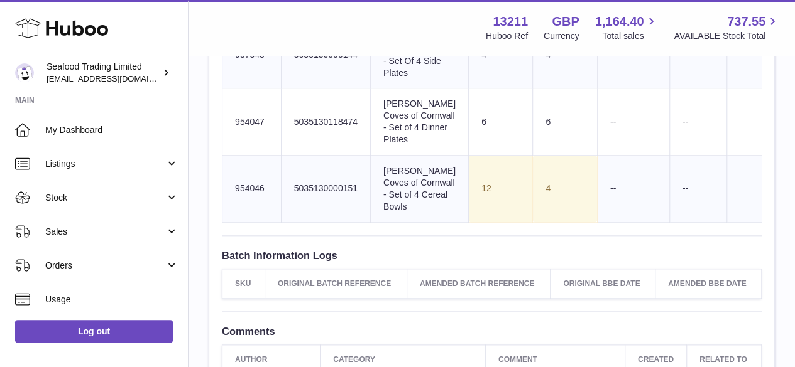 The height and width of the screenshot is (367, 795). What do you see at coordinates (105, 232) in the screenshot?
I see `span: Sales` at bounding box center [105, 232].